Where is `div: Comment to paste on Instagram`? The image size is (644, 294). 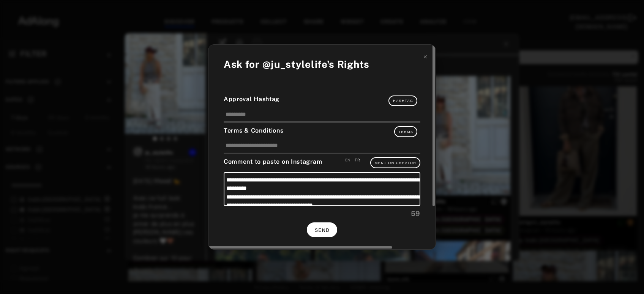 div: Comment to paste on Instagram is located at coordinates (322, 162).